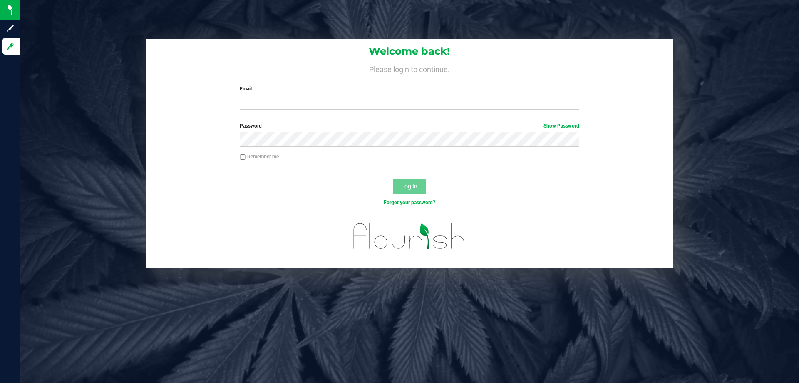 Image resolution: width=799 pixels, height=383 pixels. What do you see at coordinates (562, 126) in the screenshot?
I see `a: Show Password` at bounding box center [562, 126].